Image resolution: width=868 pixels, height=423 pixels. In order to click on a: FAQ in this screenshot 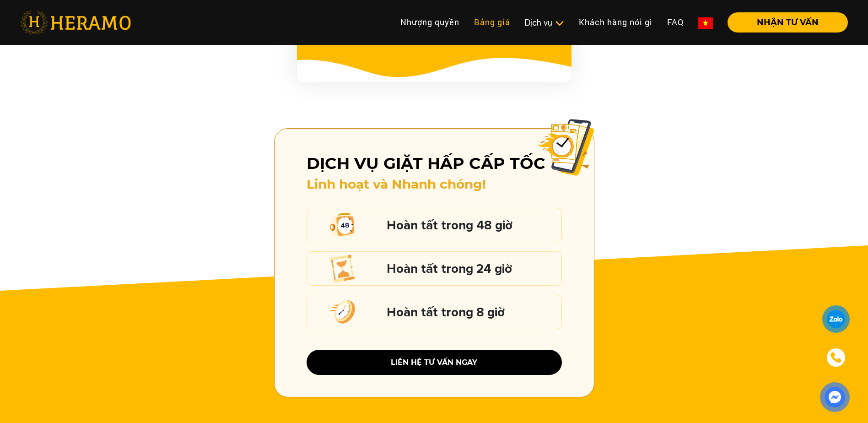, I will do `click(676, 22)`.